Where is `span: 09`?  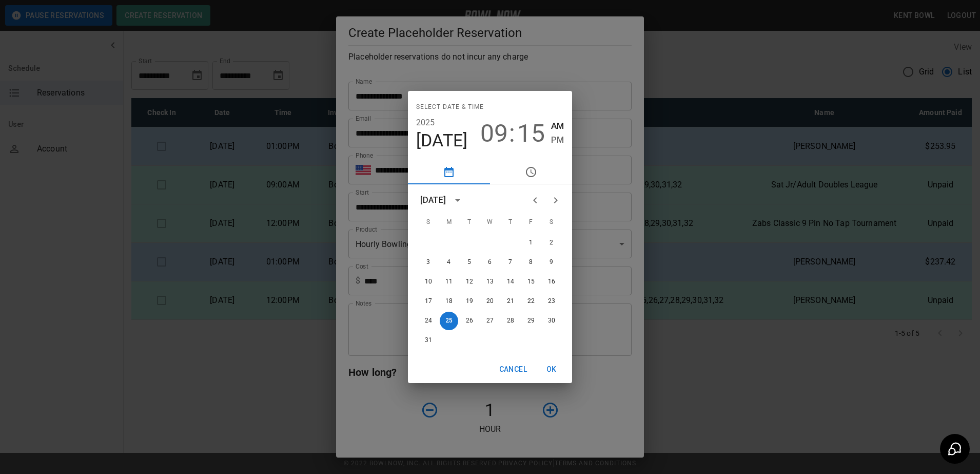 span: 09 is located at coordinates (494, 134).